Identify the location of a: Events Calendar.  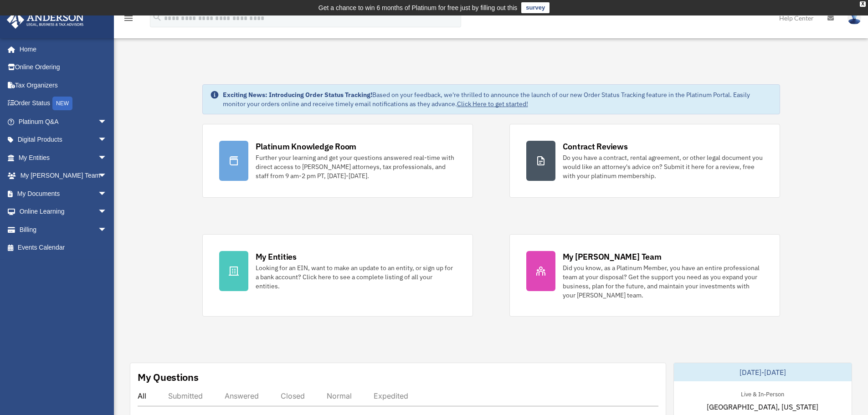
(64, 248).